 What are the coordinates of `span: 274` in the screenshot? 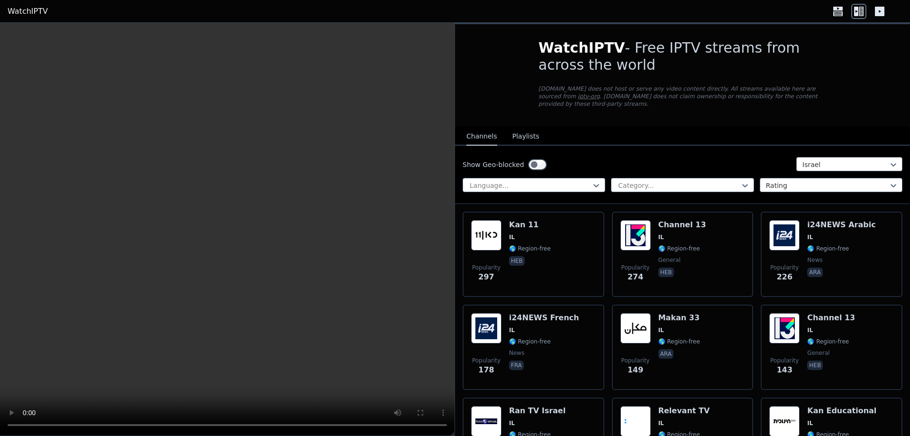 It's located at (635, 277).